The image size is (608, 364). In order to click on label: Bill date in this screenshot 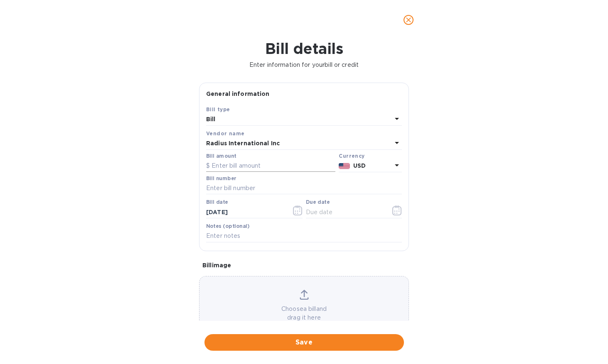, I will do `click(217, 202)`.